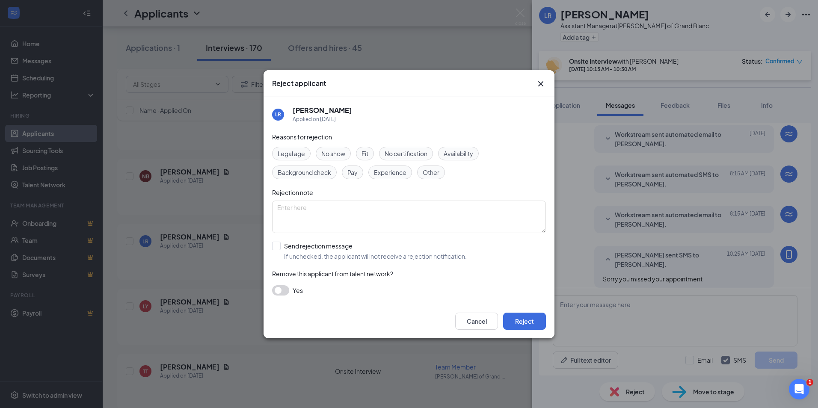 The height and width of the screenshot is (408, 818). Describe the element at coordinates (302, 137) in the screenshot. I see `span: Reasons for rejection` at that location.